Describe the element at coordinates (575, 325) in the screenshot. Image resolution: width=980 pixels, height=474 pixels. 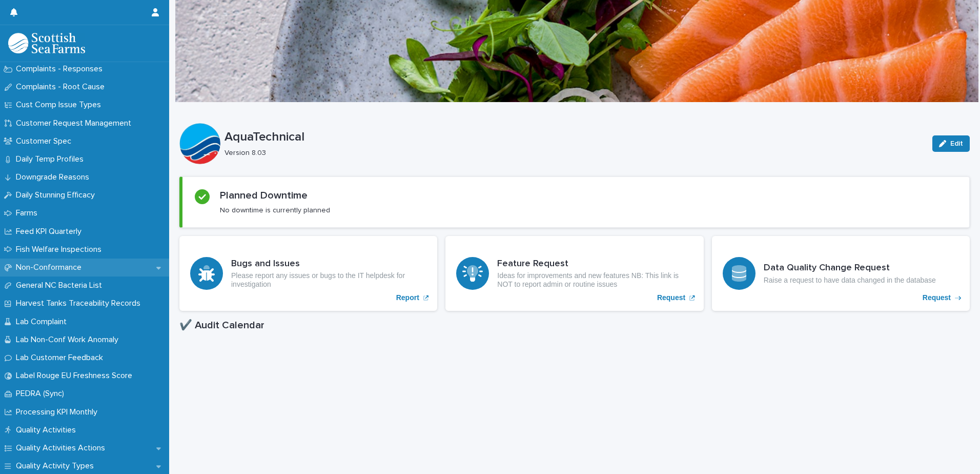
I see `h1: ✔️ Audit Calendar` at that location.